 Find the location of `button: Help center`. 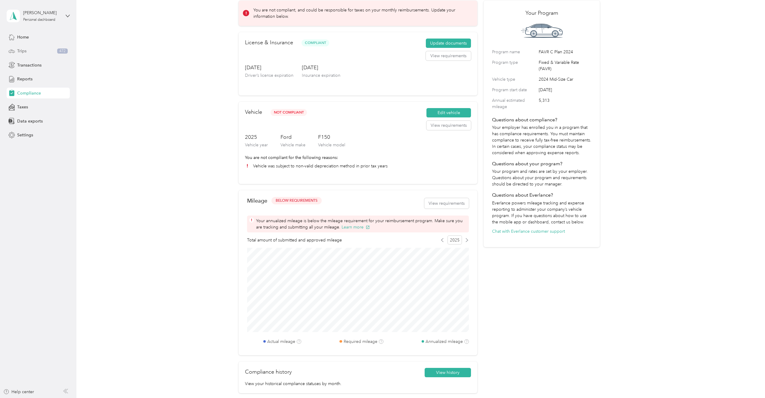

button: Help center is located at coordinates (19, 392).